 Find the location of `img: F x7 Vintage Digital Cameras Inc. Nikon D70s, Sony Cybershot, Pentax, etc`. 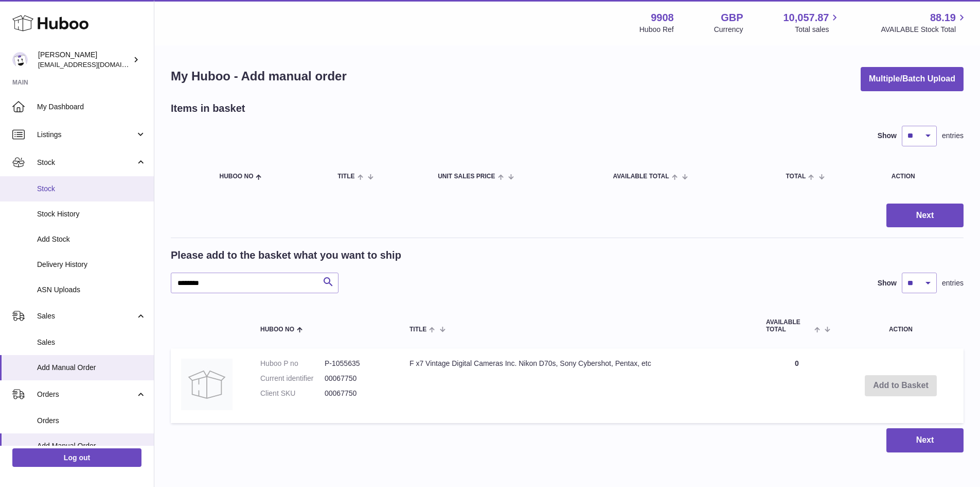

img: F x7 Vintage Digital Cameras Inc. Nikon D70s, Sony Cybershot, Pentax, etc is located at coordinates (207, 384).